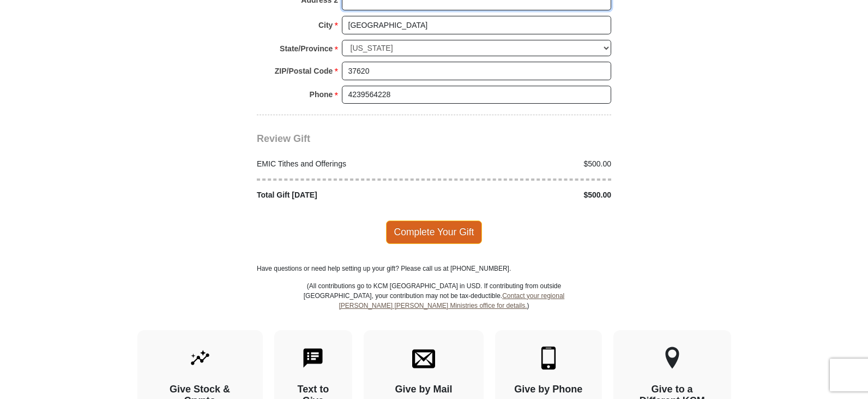 Image resolution: width=868 pixels, height=399 pixels. What do you see at coordinates (306, 49) in the screenshot?
I see `strong: State/Province` at bounding box center [306, 49].